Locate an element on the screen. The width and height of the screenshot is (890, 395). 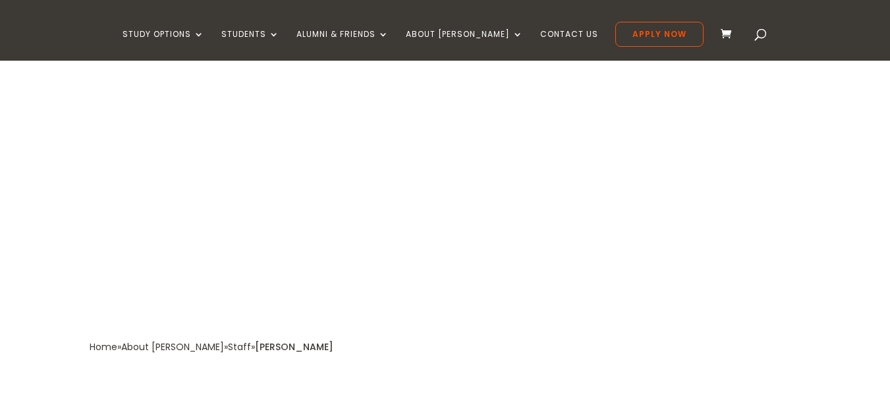
a: Home is located at coordinates (103, 347).